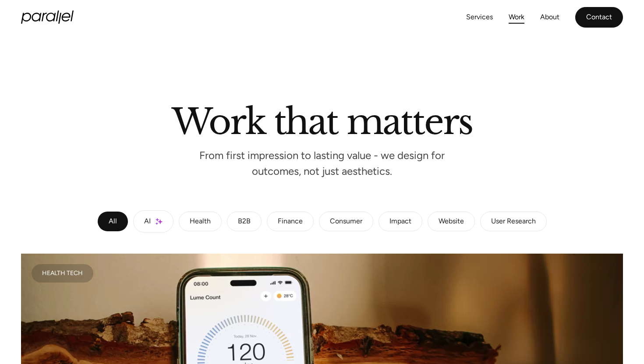 The height and width of the screenshot is (364, 644). What do you see at coordinates (346, 221) in the screenshot?
I see `div: Consumer` at bounding box center [346, 221].